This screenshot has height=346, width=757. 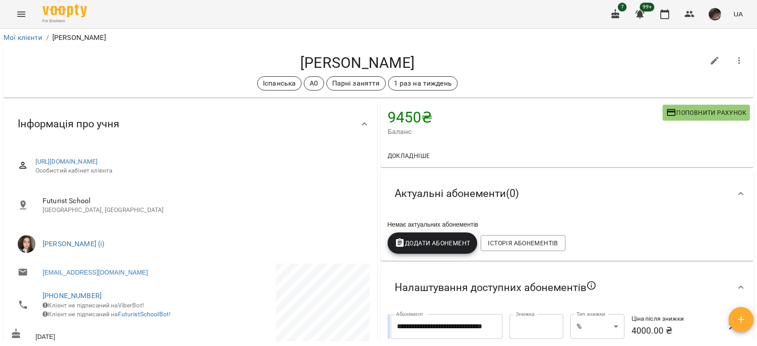 I want to click on span: UA, so click(x=738, y=14).